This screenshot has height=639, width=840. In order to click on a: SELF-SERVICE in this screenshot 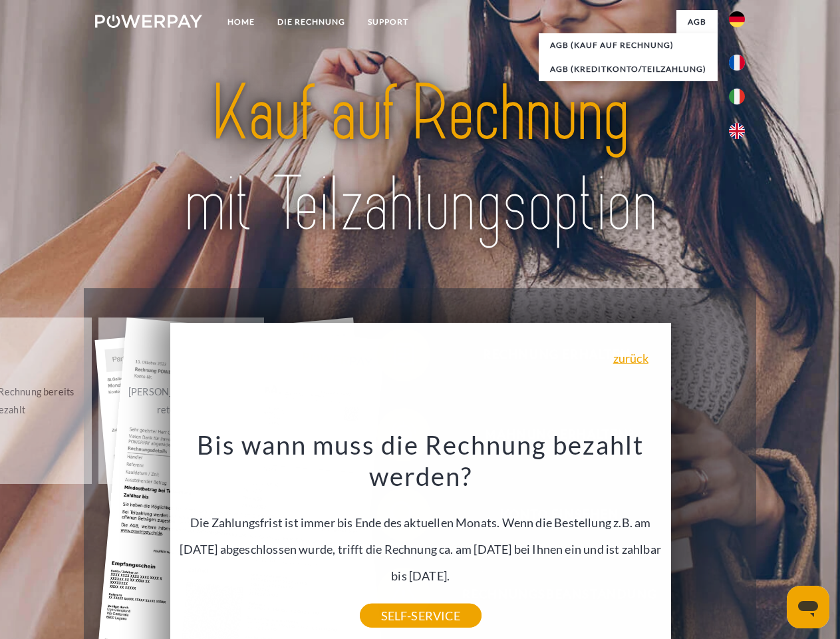, I will do `click(420, 616)`.